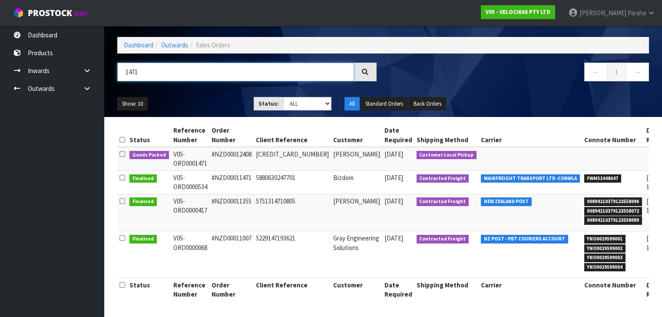  Describe the element at coordinates (292, 254) in the screenshot. I see `td: 5229147193621` at that location.